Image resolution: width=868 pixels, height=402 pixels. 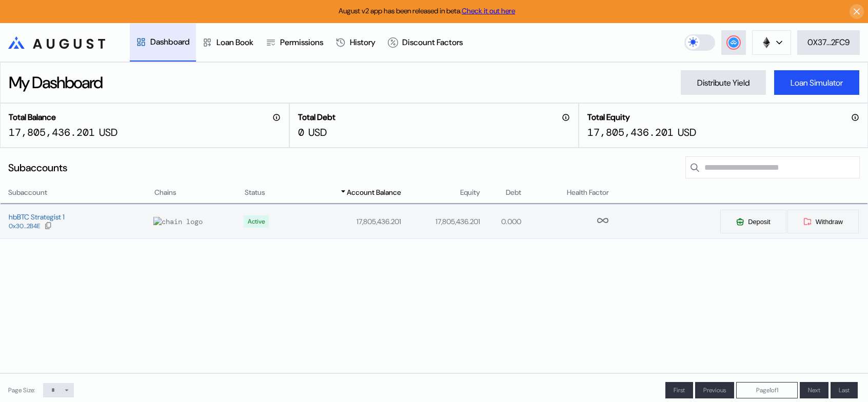 I want to click on div: 0x30...2B4E, so click(x=24, y=227).